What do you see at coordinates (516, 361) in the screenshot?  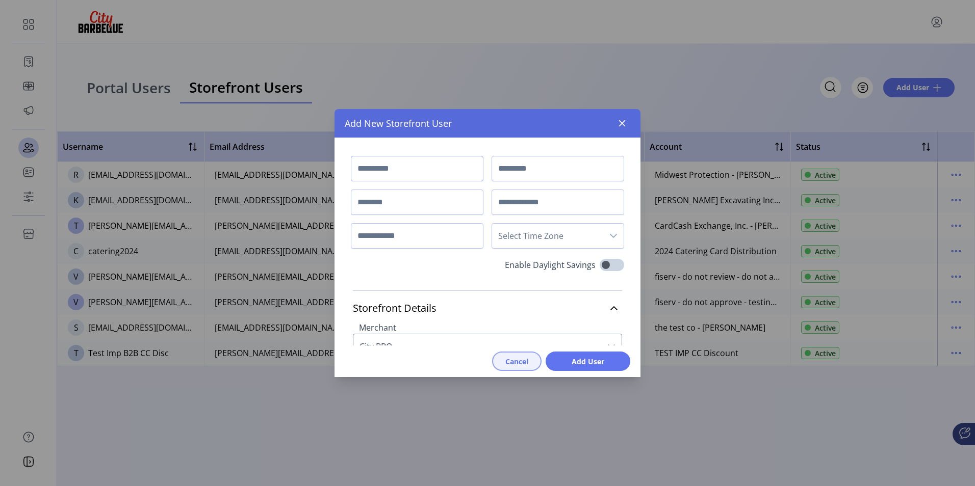 I see `button: Cancel` at bounding box center [516, 361].